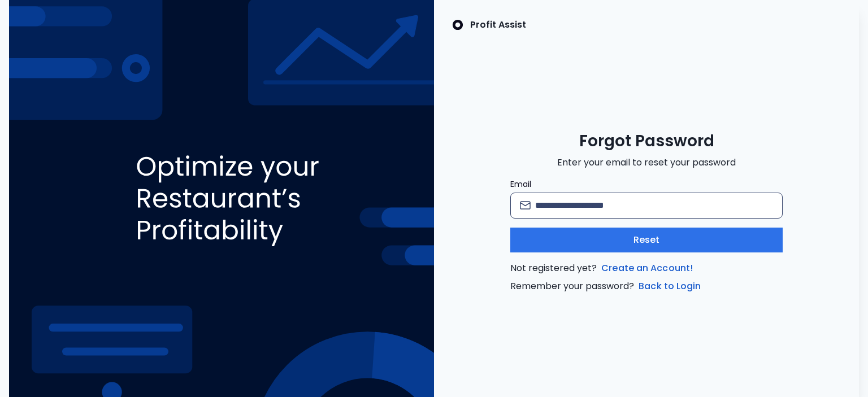 This screenshot has width=868, height=397. What do you see at coordinates (647, 141) in the screenshot?
I see `span: Forgot Password` at bounding box center [647, 141].